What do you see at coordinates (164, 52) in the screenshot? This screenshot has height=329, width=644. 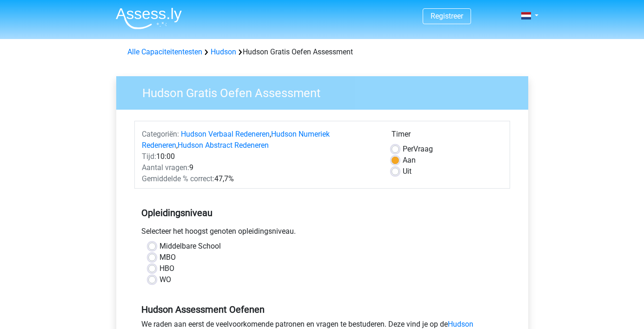 I see `a: Alle Capaciteitentesten` at bounding box center [164, 52].